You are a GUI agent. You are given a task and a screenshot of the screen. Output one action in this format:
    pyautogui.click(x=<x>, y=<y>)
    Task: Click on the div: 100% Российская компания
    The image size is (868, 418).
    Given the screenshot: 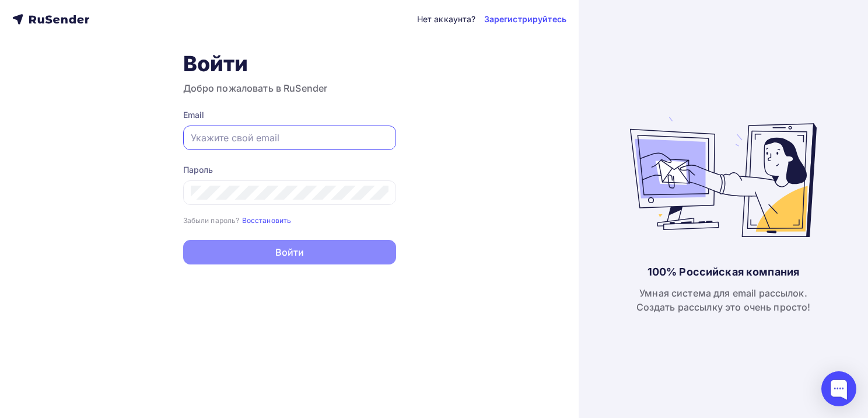 What is the action you would take?
    pyautogui.click(x=723, y=272)
    